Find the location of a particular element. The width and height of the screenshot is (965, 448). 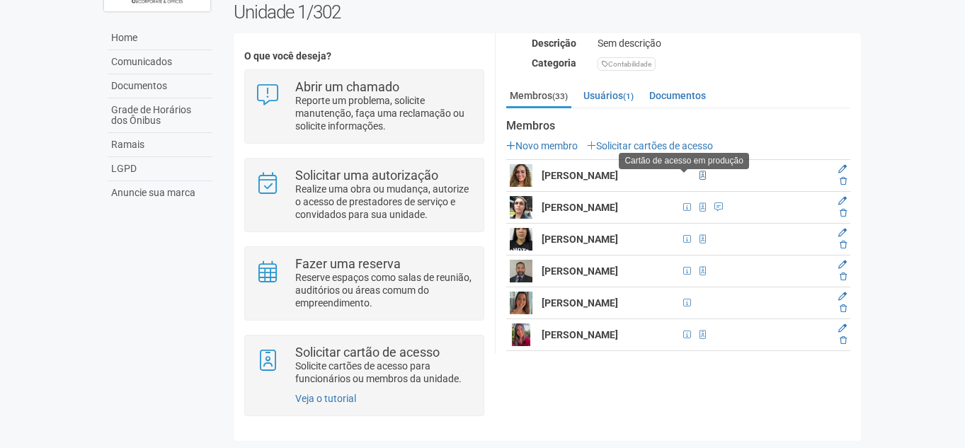

a: LGPD is located at coordinates (160, 169).